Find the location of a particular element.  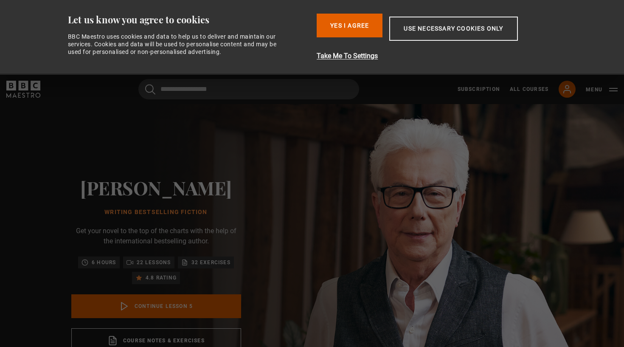

p: 6 hours is located at coordinates (104, 262).